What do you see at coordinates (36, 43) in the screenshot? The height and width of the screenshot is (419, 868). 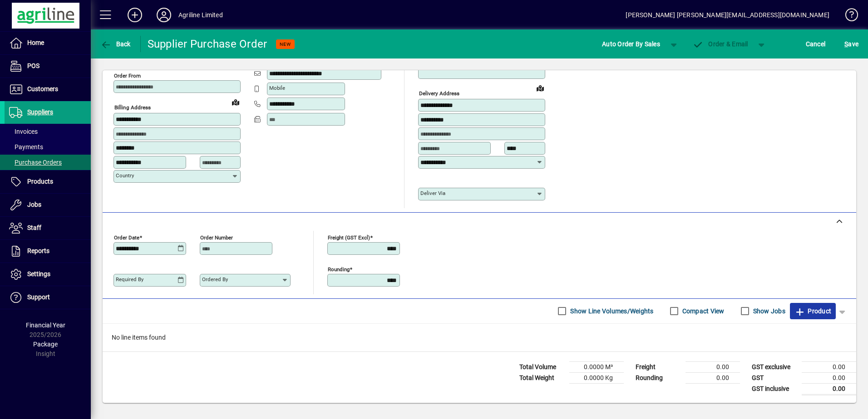 I see `span: Home` at bounding box center [36, 43].